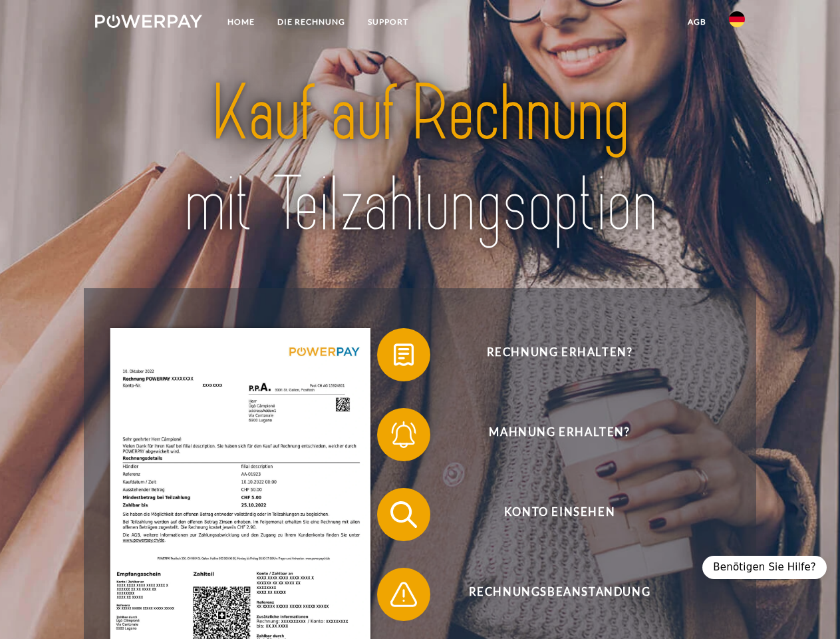  Describe the element at coordinates (697, 22) in the screenshot. I see `a: agb` at that location.